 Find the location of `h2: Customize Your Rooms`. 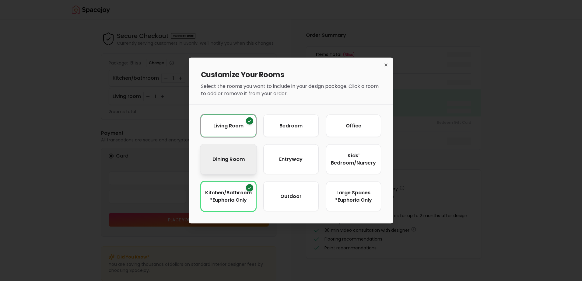

h2: Customize Your Rooms is located at coordinates (291, 75).